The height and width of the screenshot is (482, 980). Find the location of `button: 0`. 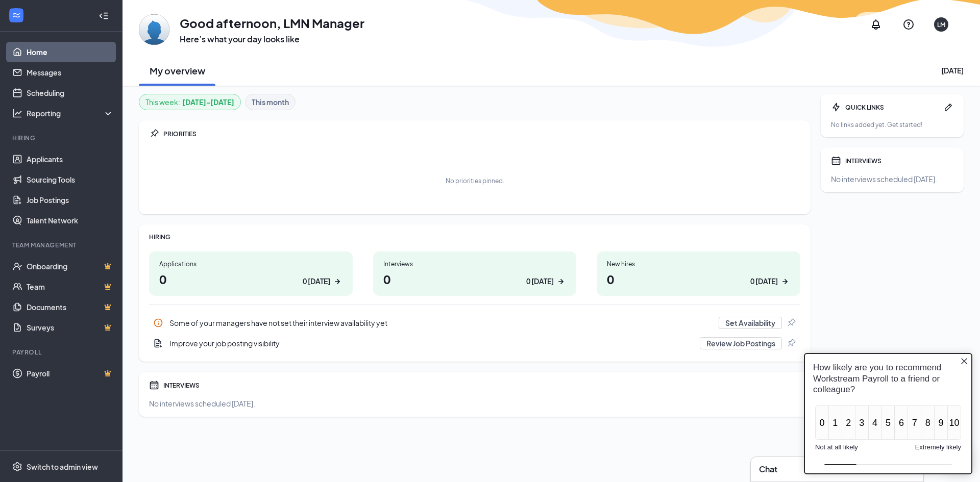

button: 0 is located at coordinates (25, 78).